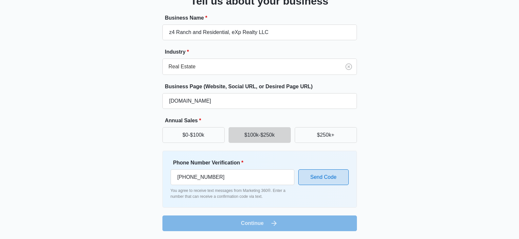  Describe the element at coordinates (235, 163) in the screenshot. I see `label: Phone Number Verification` at that location.